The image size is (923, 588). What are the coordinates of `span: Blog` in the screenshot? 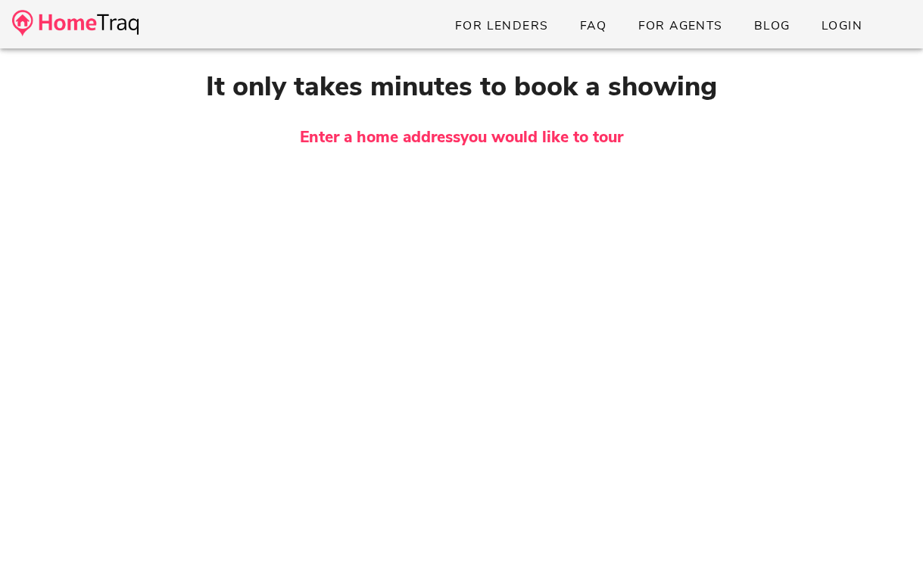 It's located at (771, 26).